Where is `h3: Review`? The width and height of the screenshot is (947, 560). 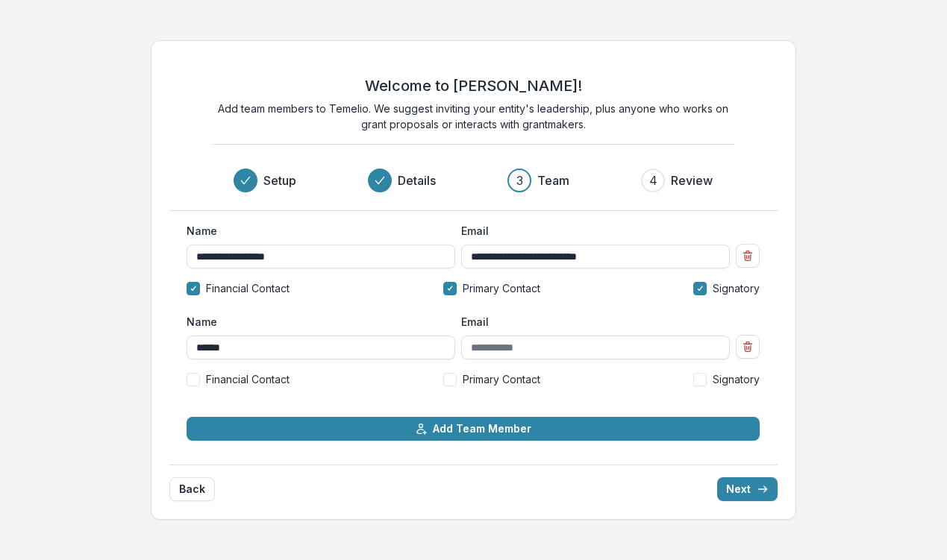 h3: Review is located at coordinates (691, 180).